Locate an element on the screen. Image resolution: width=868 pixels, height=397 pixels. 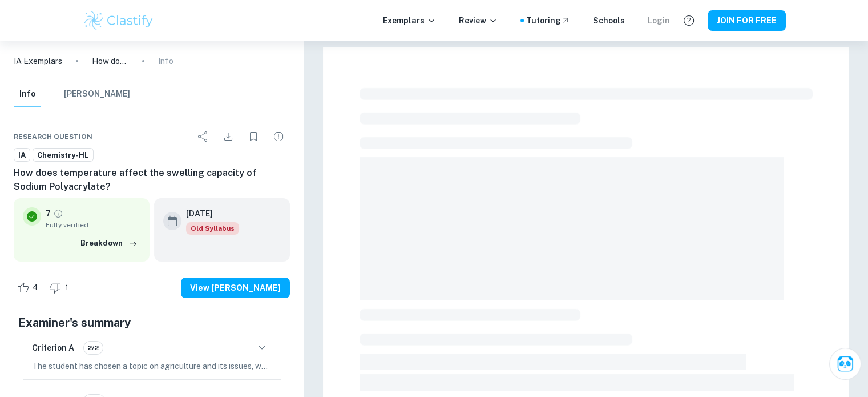
div: Tutoring is located at coordinates (548, 21).